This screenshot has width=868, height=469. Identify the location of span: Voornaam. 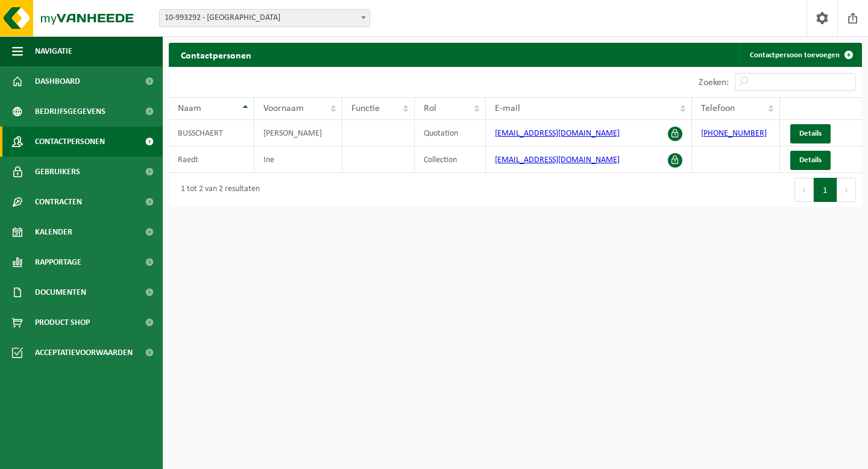
(283, 108).